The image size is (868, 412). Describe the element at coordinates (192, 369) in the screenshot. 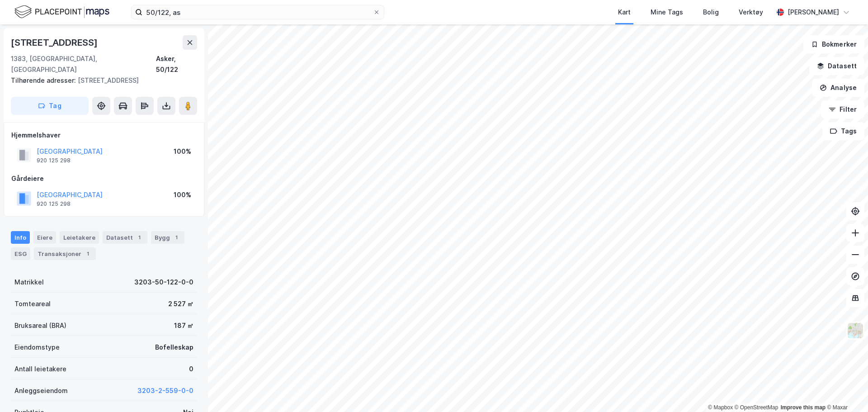

I see `div: 0` at that location.